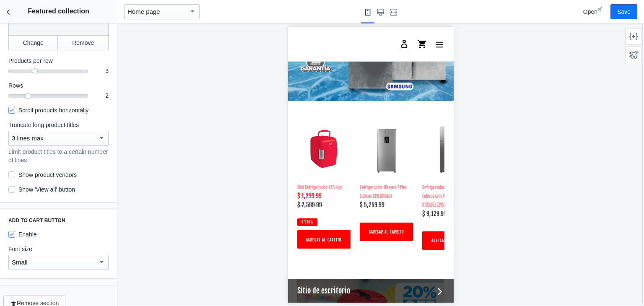  I want to click on mat-select-trigger: 3 lines max, so click(28, 138).